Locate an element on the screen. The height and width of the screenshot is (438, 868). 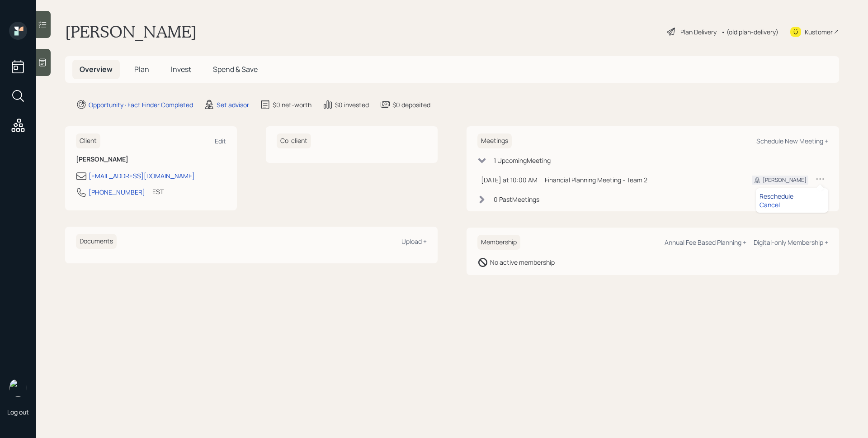
div: 0 Past Meeting s is located at coordinates (516, 199).